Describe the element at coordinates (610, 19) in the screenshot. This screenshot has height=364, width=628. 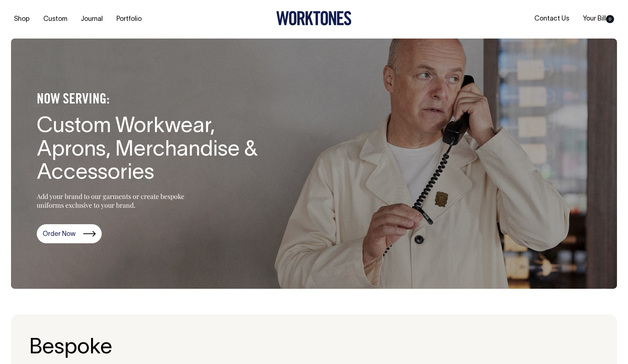
I see `span: 0` at that location.